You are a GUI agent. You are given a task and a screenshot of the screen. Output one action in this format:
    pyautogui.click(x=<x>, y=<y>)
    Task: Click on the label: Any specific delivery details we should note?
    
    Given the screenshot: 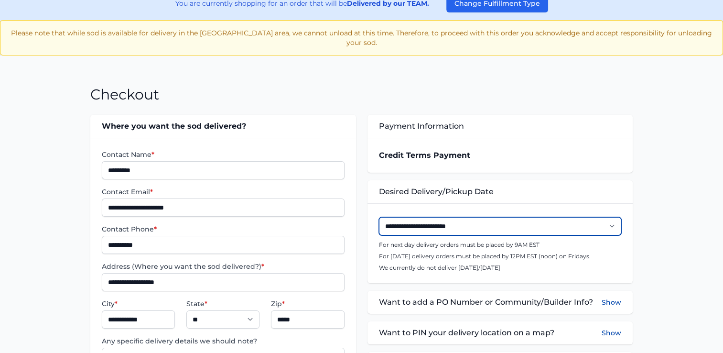 What is the action you would take?
    pyautogui.click(x=223, y=341)
    